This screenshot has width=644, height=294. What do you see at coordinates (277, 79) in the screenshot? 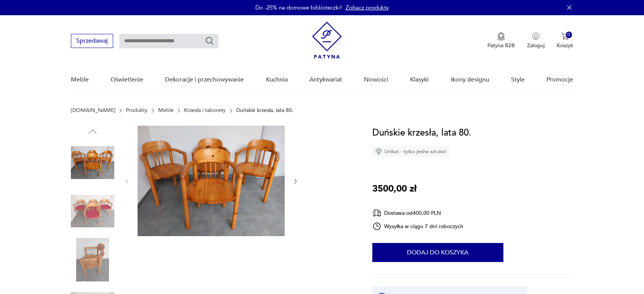
I see `a: Kuchnia` at bounding box center [277, 79].